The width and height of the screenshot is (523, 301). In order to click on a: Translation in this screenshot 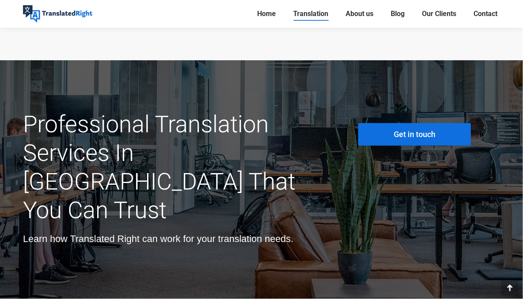, I will do `click(311, 14)`.